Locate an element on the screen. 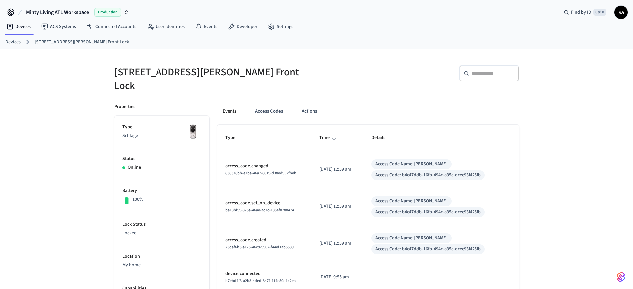 This screenshot has width=633, height=289. p: Location is located at coordinates (162, 256).